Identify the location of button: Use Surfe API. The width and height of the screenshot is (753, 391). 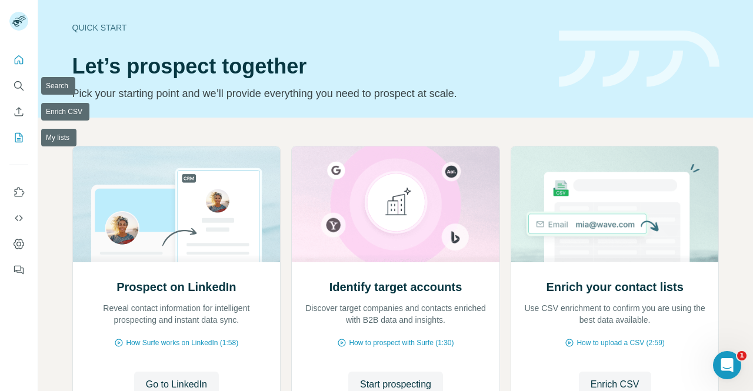
(19, 218).